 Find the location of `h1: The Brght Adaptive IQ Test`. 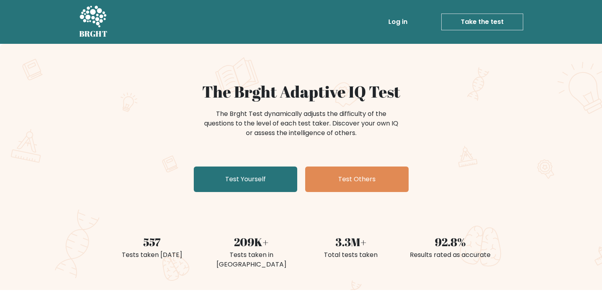

h1: The Brght Adaptive IQ Test is located at coordinates (301, 92).